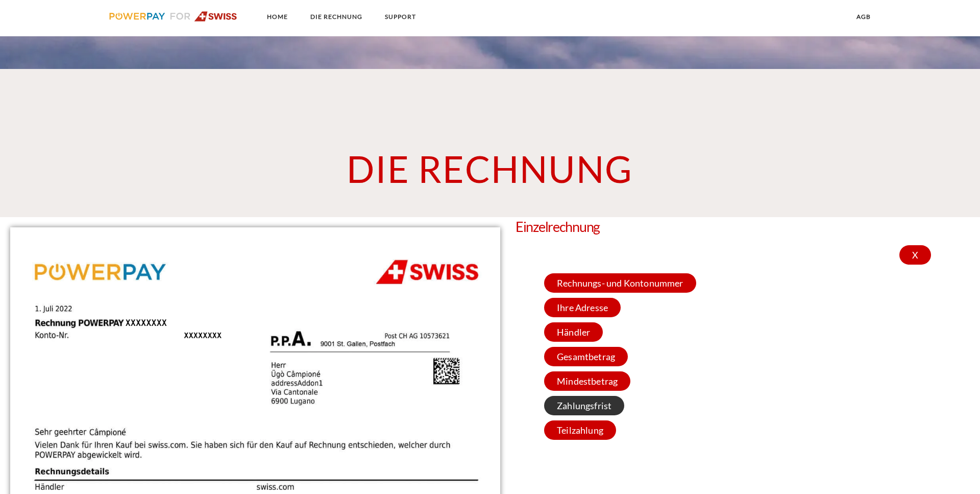 This screenshot has height=494, width=980. I want to click on span: Händler, so click(574, 332).